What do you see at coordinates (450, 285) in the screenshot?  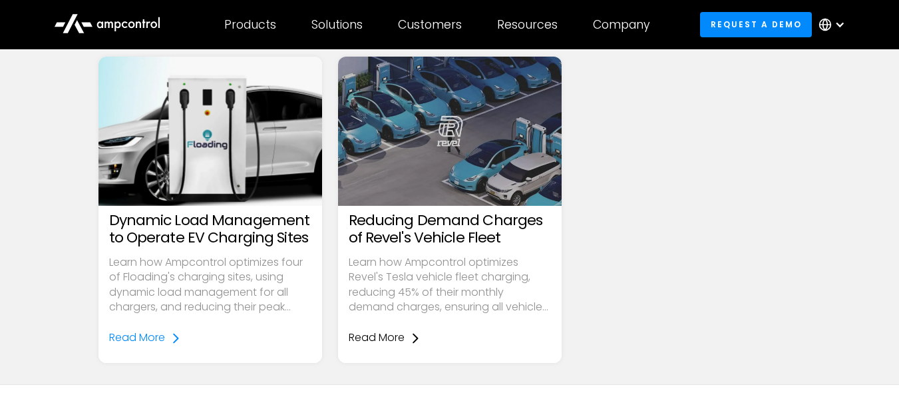 I see `p: Learn how Ampcontrol optimizes Revel's Tesla vehicle fleet charging, reducing 45% of their monthl...` at bounding box center [450, 285].